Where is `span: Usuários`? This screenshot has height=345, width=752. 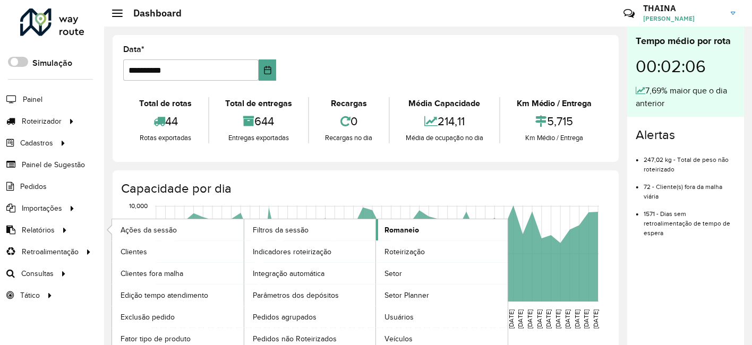
span: Usuários is located at coordinates (399, 317).